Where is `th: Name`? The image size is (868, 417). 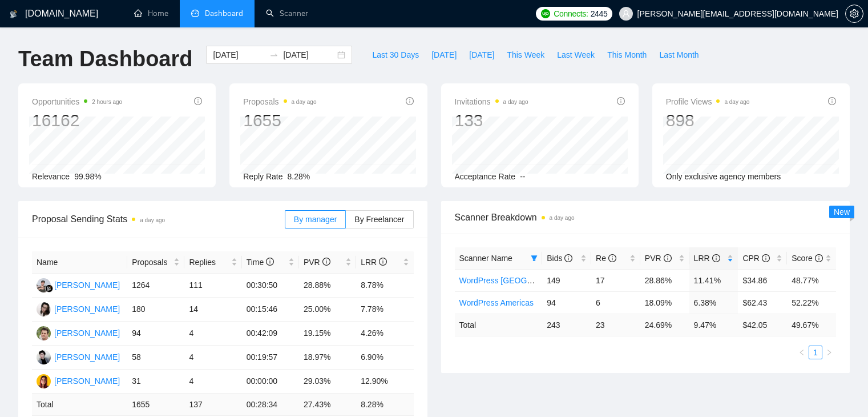 th: Name is located at coordinates (79, 262).